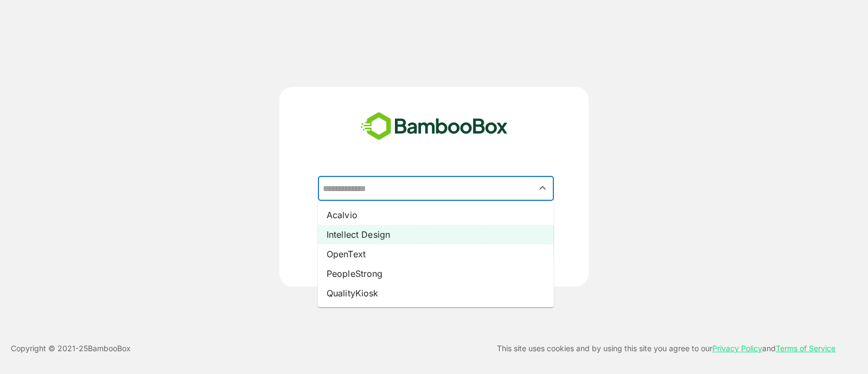 The image size is (868, 374). Describe the element at coordinates (436, 254) in the screenshot. I see `li: OpenText` at that location.